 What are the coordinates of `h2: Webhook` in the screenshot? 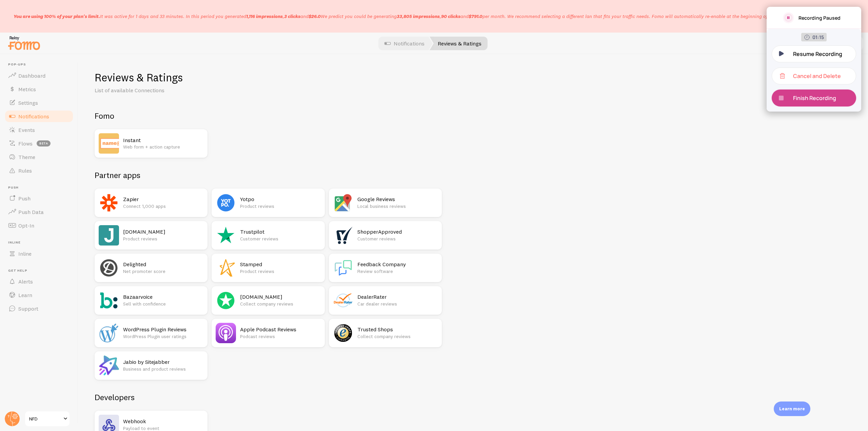 It's located at (163, 421).